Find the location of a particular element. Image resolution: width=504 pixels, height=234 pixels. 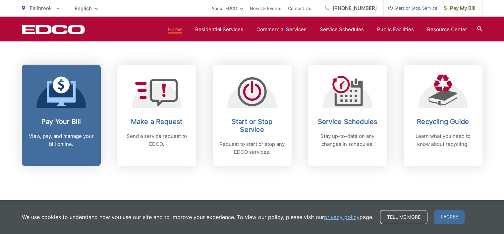

a: Pay Your Bill View, pay, and manage your bill online. is located at coordinates (61, 115).